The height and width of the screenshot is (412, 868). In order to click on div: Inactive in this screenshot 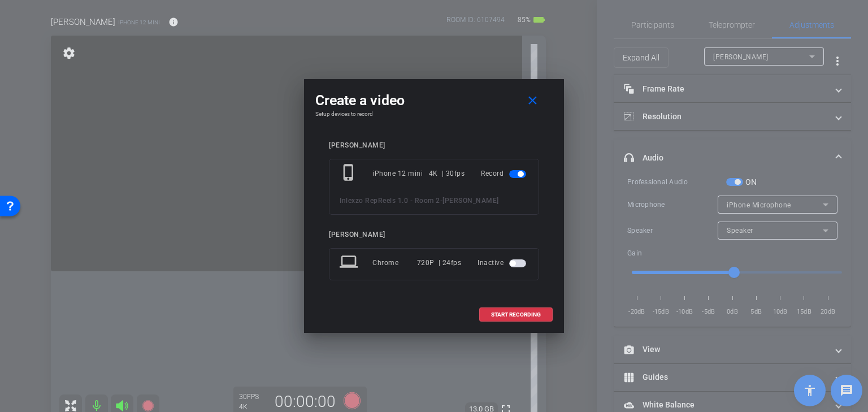, I will do `click(503, 263)`.